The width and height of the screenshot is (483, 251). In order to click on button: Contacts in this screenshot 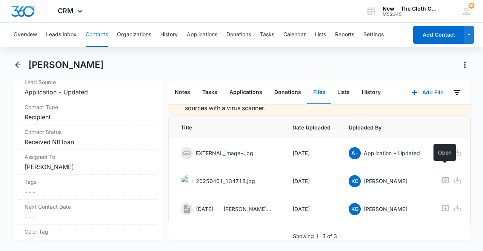, I will do `click(97, 35)`.